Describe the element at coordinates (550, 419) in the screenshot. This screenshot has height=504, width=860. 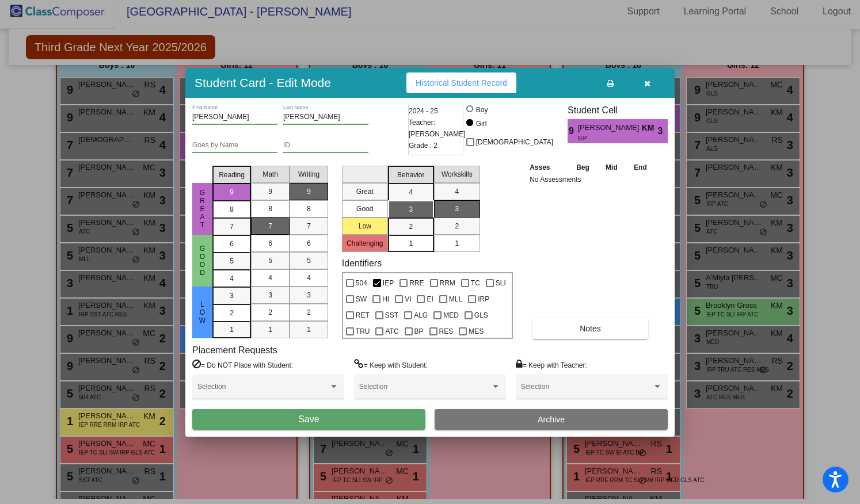
I see `span: Archive` at that location.